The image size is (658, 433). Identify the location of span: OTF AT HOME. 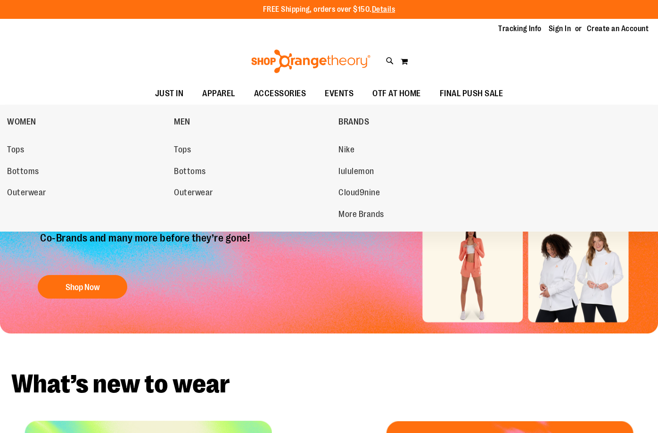
(396, 93).